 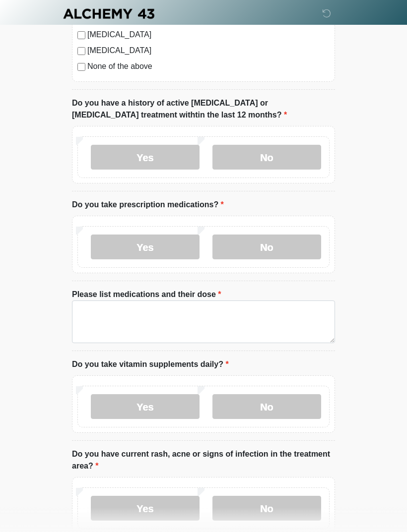 I want to click on img: Alchemy 43 Logo, so click(x=109, y=14).